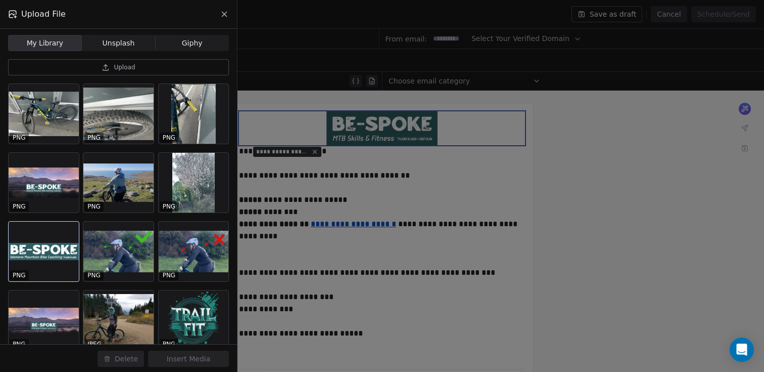 The width and height of the screenshot is (764, 372). I want to click on button: Upload, so click(118, 67).